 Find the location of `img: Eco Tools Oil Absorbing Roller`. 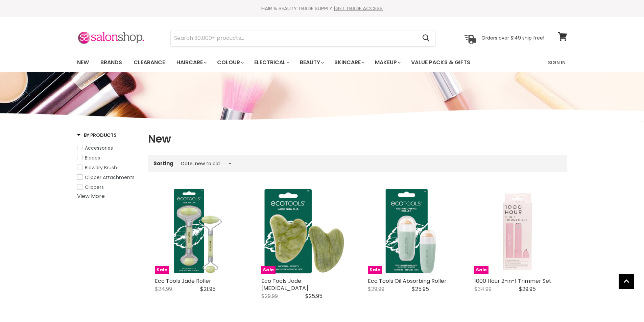

img: Eco Tools Oil Absorbing Roller is located at coordinates (411, 230).